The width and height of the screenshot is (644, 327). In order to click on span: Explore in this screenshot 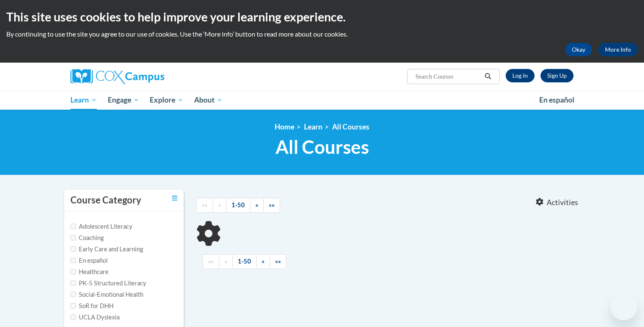, I will do `click(166, 100)`.